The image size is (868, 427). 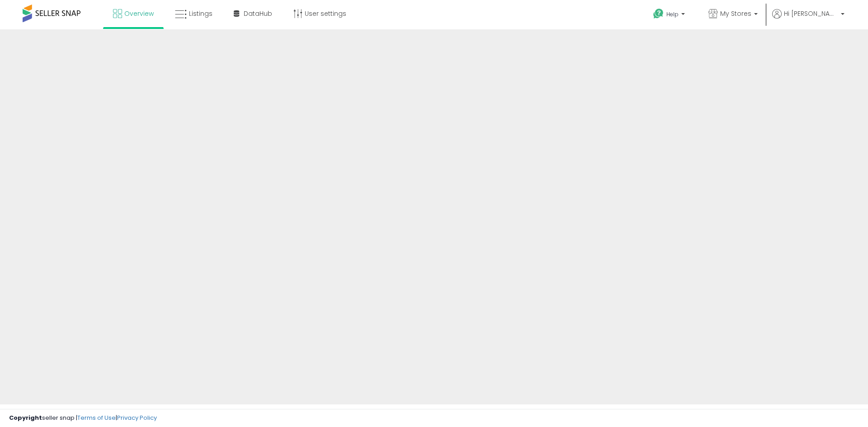 What do you see at coordinates (658, 13) in the screenshot?
I see `i: Get Help` at bounding box center [658, 13].